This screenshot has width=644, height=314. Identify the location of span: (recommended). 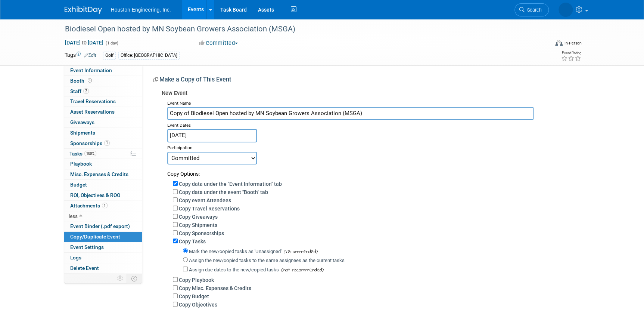
(300, 251).